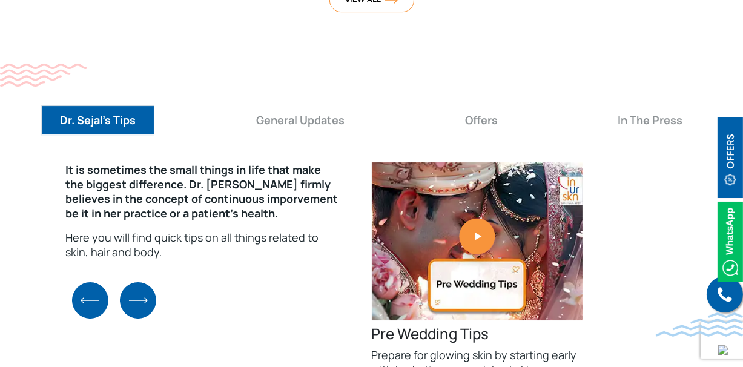 This screenshot has height=367, width=743. What do you see at coordinates (90, 301) in the screenshot?
I see `div: Previous slide` at bounding box center [90, 301].